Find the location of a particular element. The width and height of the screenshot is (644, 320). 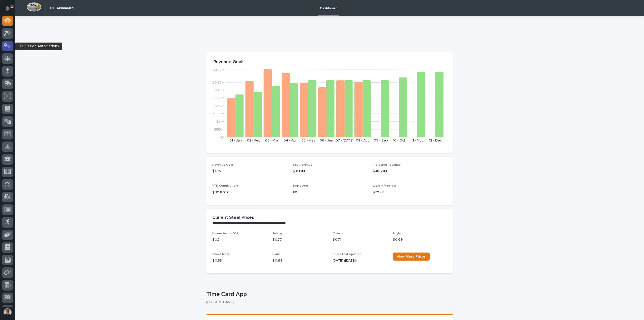

h2: Current Steel Prices is located at coordinates (233, 218).